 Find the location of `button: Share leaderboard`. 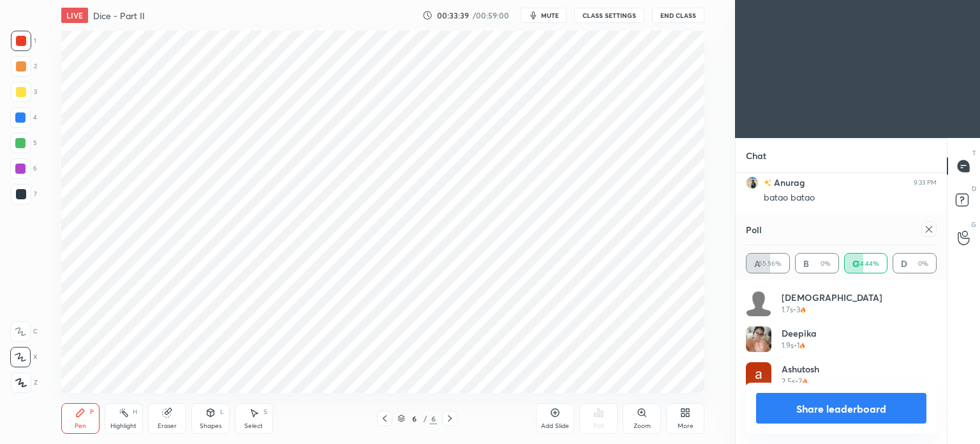

button: Share leaderboard is located at coordinates (842, 408).